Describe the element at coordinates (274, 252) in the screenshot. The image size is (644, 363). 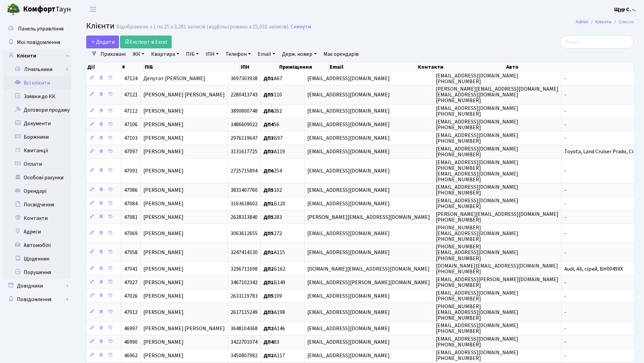
I see `span: А115` at that location.